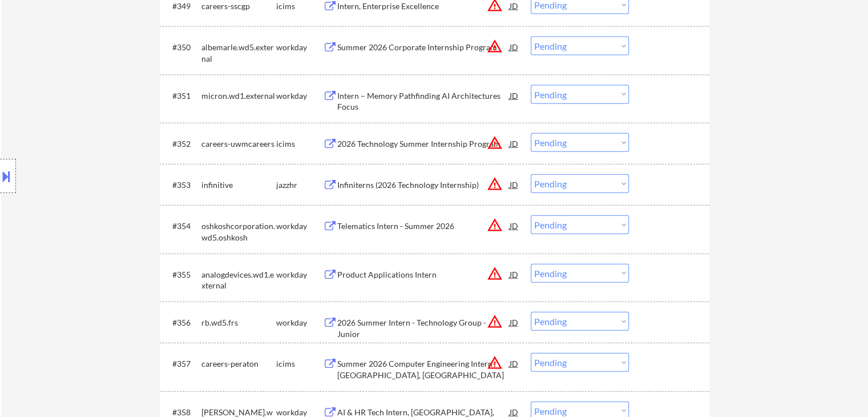 The width and height of the screenshot is (868, 417). I want to click on div: careers-sscgp, so click(239, 6).